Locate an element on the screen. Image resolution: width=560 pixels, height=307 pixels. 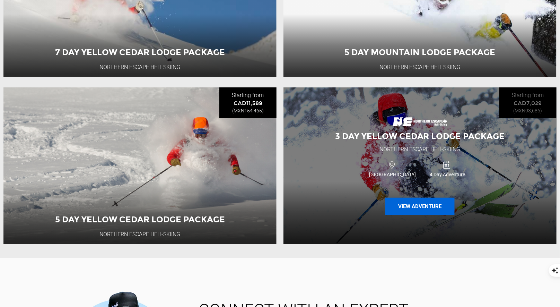
span: 4 Day Adventure is located at coordinates (448, 174).